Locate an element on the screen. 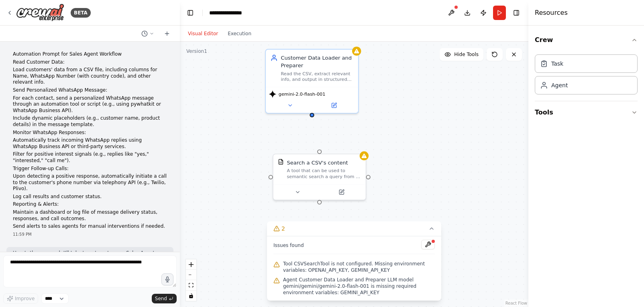 The width and height of the screenshot is (644, 307). p: Load customers' data from a CSV file, including columns for Name, WhatsApp Number (with country c... is located at coordinates (90, 76).